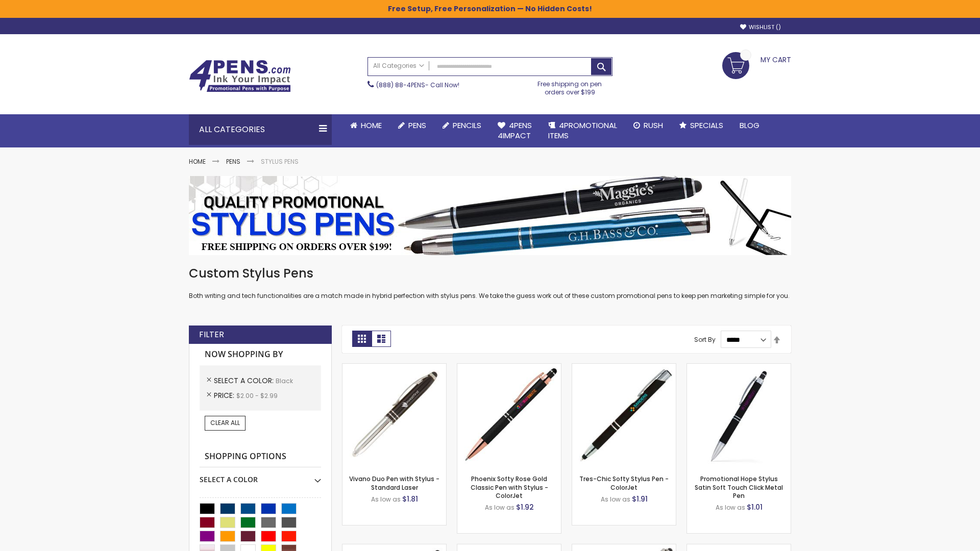 This screenshot has width=980, height=551. I want to click on strong: Stylus Pens, so click(279, 161).